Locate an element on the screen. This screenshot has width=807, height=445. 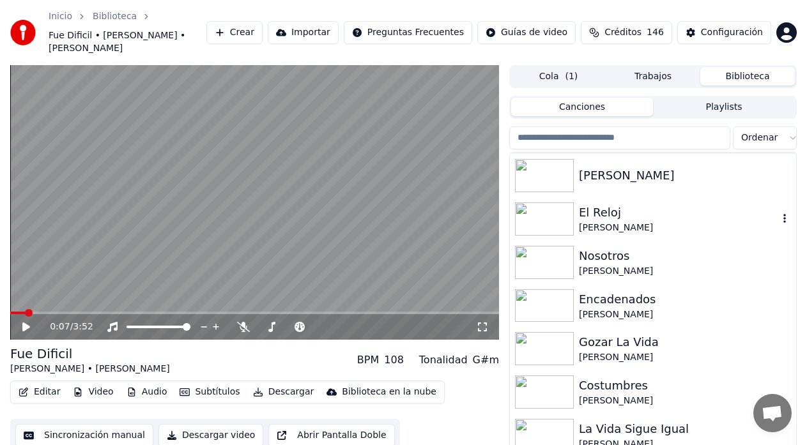
button: Canciones is located at coordinates (582, 107).